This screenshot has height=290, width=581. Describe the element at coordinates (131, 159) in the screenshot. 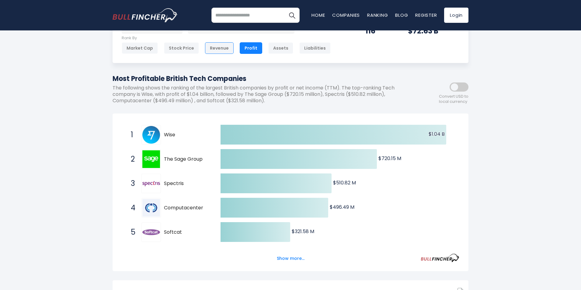

I see `span: 2` at that location.